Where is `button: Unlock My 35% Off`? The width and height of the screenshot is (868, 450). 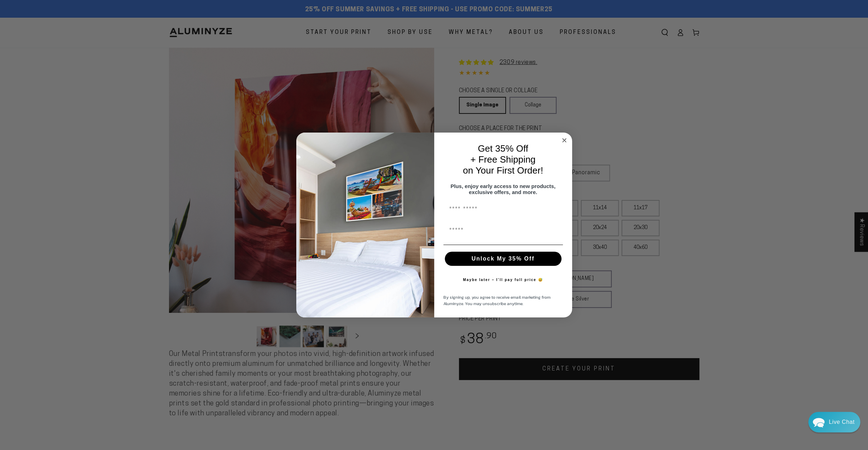 button: Unlock My 35% Off is located at coordinates (503, 259).